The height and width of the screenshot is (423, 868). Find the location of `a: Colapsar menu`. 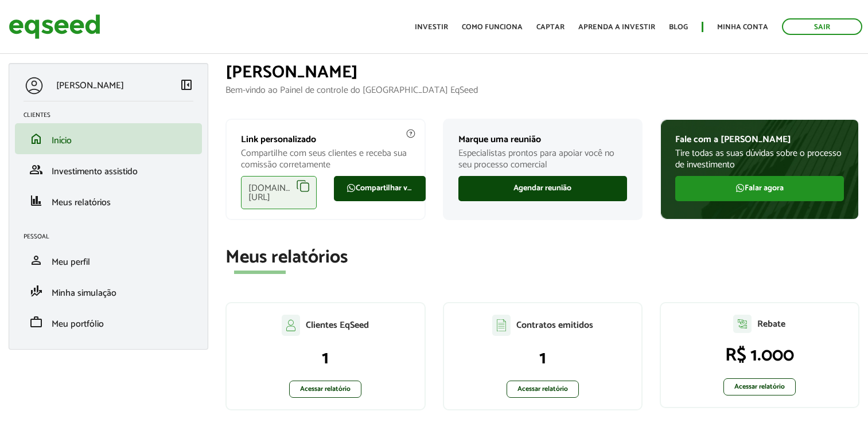

a: Colapsar menu is located at coordinates (186, 86).